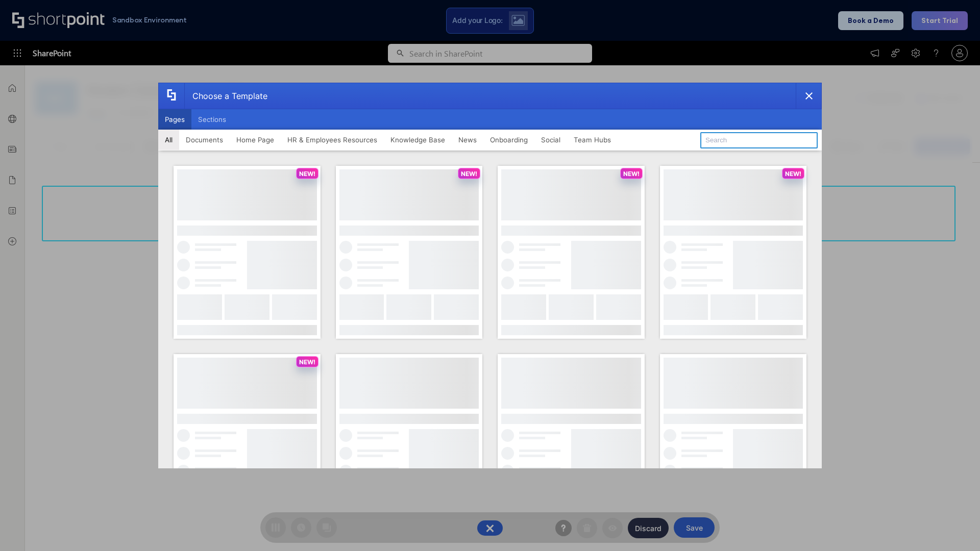  I want to click on button: Team Hubs, so click(592, 139).